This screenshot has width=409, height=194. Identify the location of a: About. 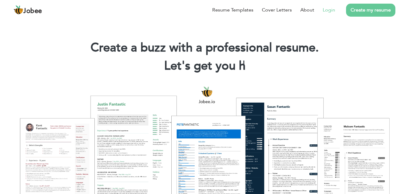
(308, 10).